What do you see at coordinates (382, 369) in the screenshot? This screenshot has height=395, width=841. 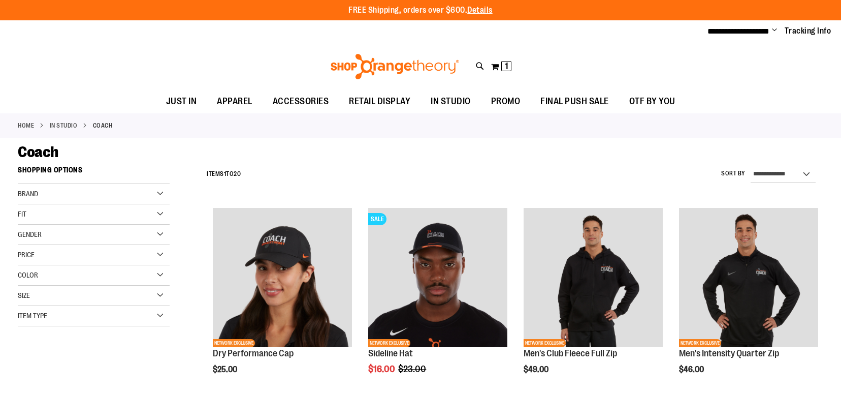 I see `span: $16.00` at bounding box center [382, 369].